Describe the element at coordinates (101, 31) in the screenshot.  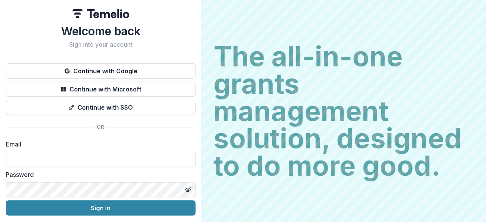
I see `h1: Welcome back` at that location.